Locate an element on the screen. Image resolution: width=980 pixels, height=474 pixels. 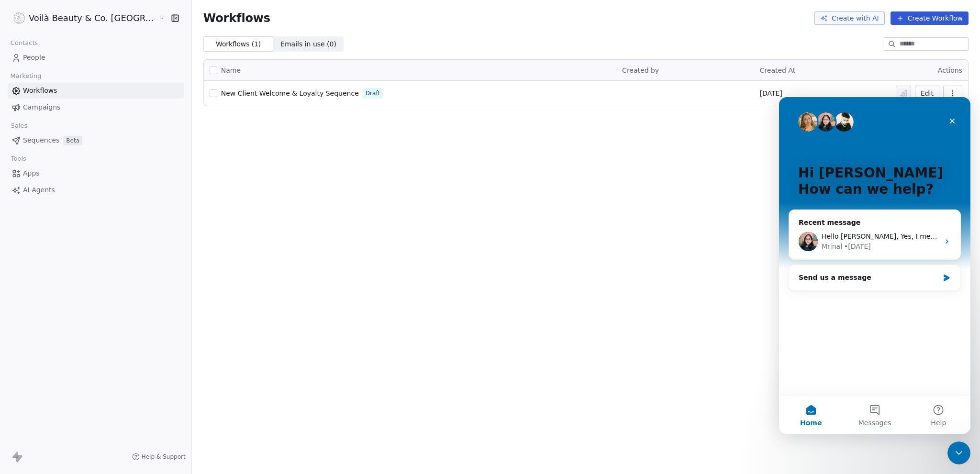
span: Emails in use ( 0 ) is located at coordinates (308, 44).